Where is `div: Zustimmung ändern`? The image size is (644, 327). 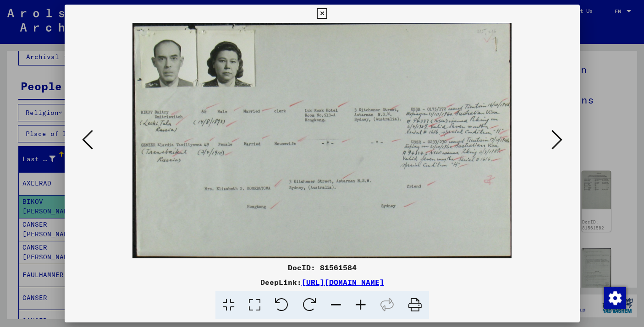 div: Zustimmung ändern is located at coordinates (615, 298).